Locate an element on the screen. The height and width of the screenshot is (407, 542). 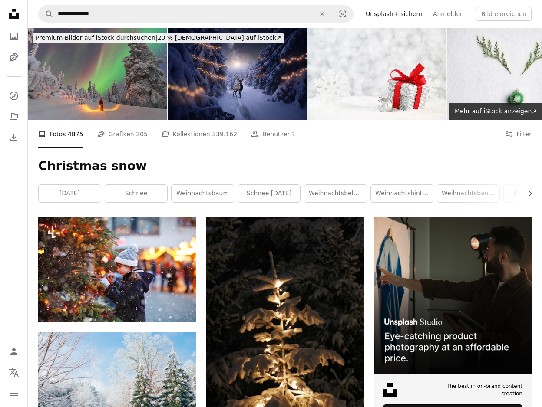
button: Sprache is located at coordinates (14, 372).